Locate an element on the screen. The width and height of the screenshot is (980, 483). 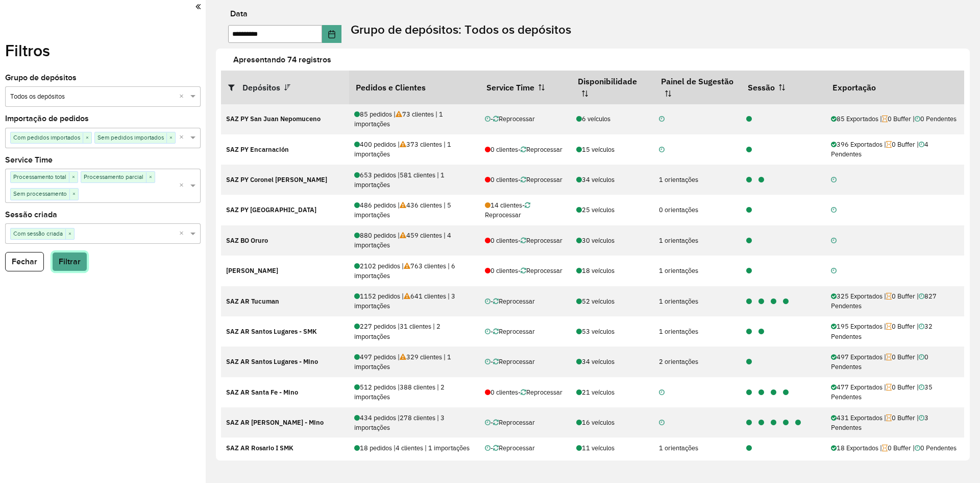
div: 325 Exportados | 0 Buffer | is located at coordinates (895, 301).